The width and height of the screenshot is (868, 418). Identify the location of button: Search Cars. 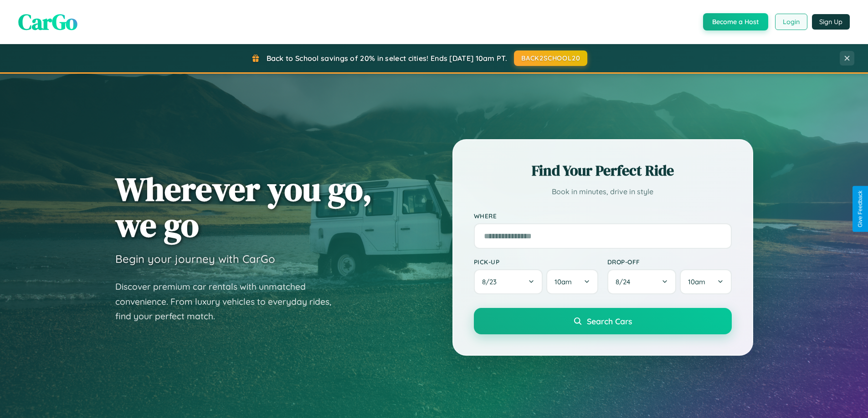
(603, 322).